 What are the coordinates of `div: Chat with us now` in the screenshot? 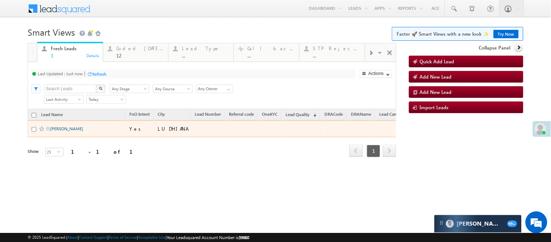 It's located at (80, 43).